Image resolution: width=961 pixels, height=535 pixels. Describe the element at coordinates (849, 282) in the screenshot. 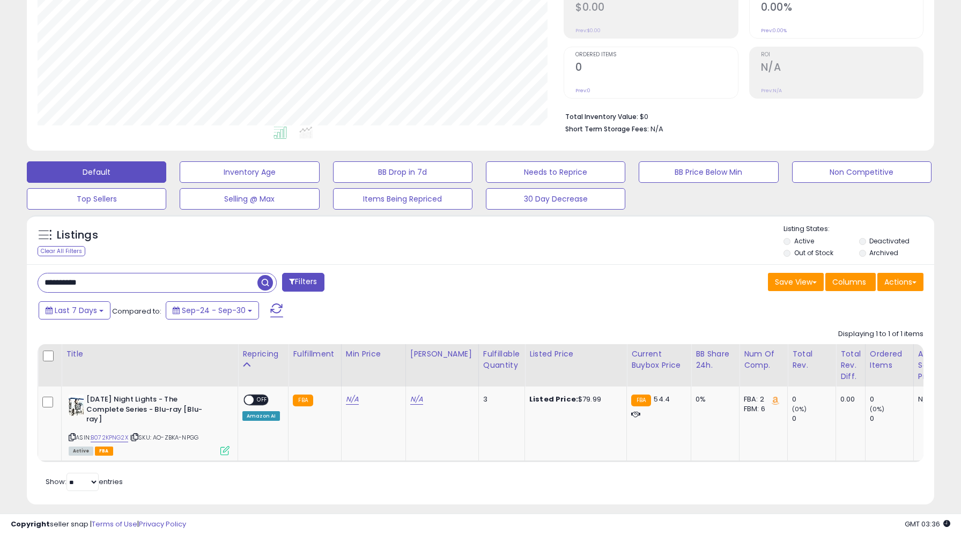

I see `span: Columns` at that location.